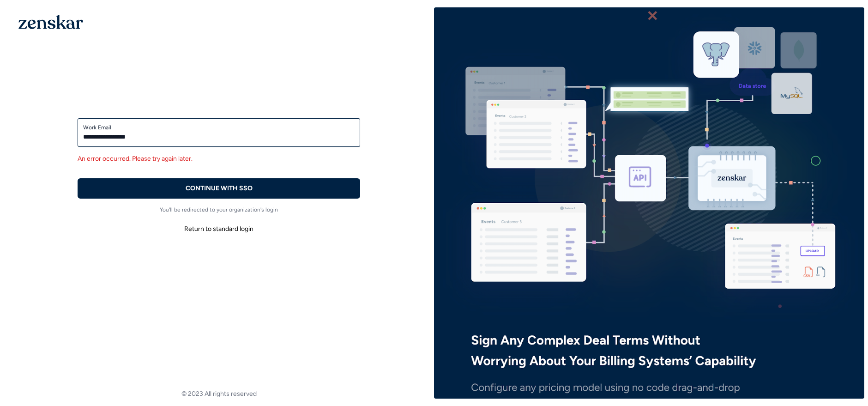 This screenshot has height=406, width=868. I want to click on p: CONTINUE WITH SSO, so click(219, 188).